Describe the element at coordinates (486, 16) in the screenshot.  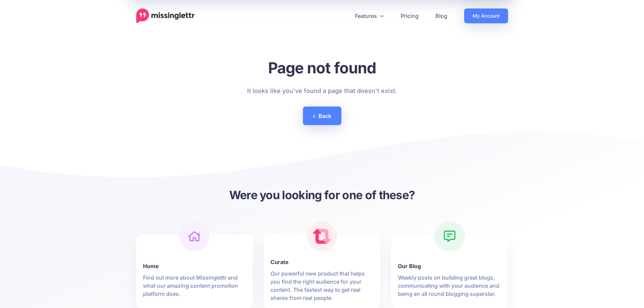
I see `a: My Account` at that location.